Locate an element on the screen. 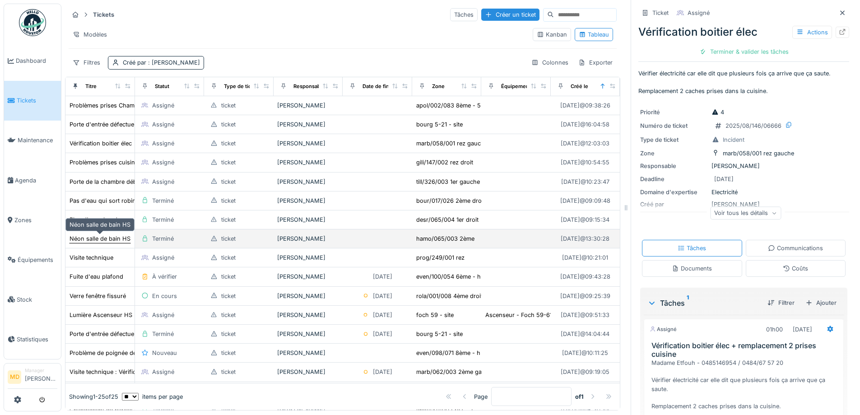 This screenshot has height=415, width=860. div: Documents is located at coordinates (692, 268).